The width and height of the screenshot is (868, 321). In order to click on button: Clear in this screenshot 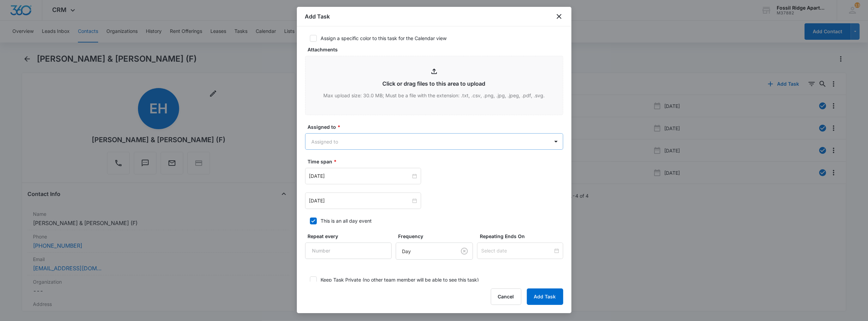, I will do `click(464, 251)`.